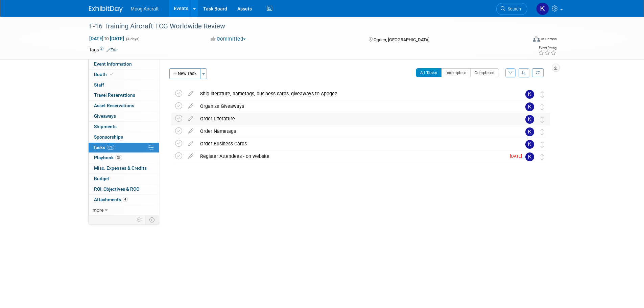 This screenshot has height=308, width=644. What do you see at coordinates (99, 85) in the screenshot?
I see `span: Staff` at bounding box center [99, 85].